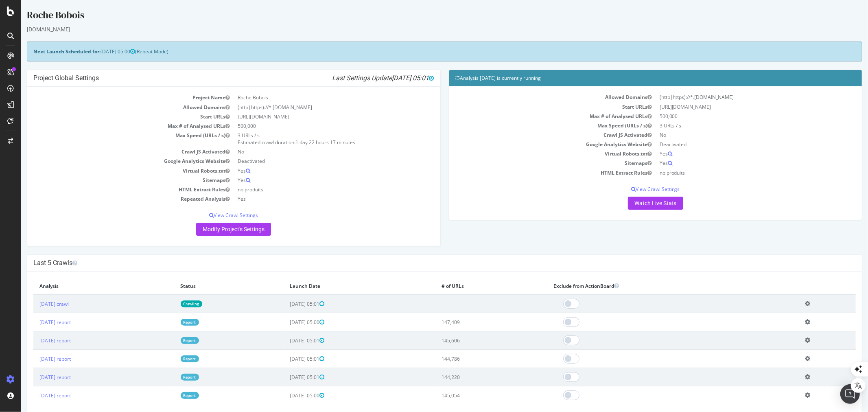 Image resolution: width=868 pixels, height=412 pixels. What do you see at coordinates (112, 199) in the screenshot?
I see `td: Repeated Analysis` at bounding box center [112, 199].